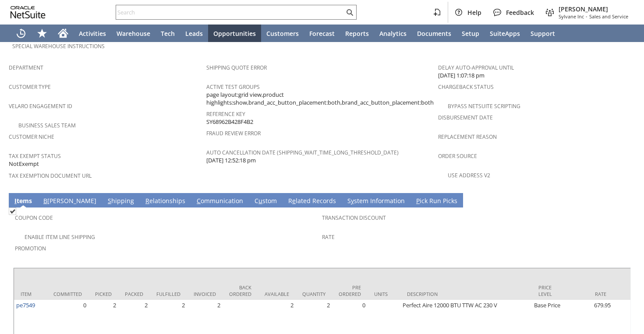  What do you see at coordinates (13, 211) in the screenshot?
I see `img: Checked` at bounding box center [13, 211].